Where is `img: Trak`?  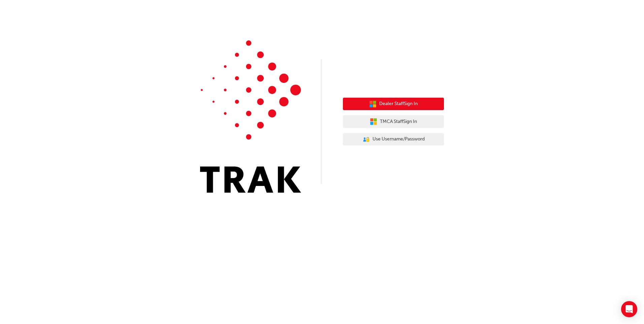 img: Trak is located at coordinates (250, 117).